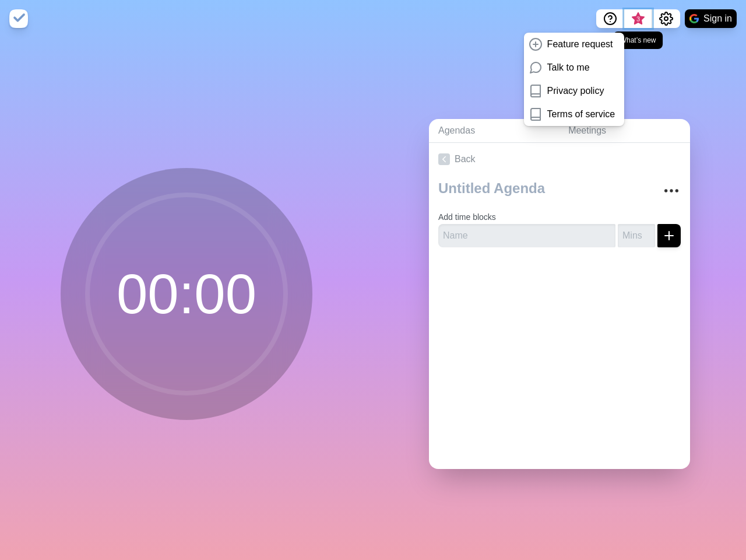  Describe the element at coordinates (624, 131) in the screenshot. I see `a: Meetings` at that location.